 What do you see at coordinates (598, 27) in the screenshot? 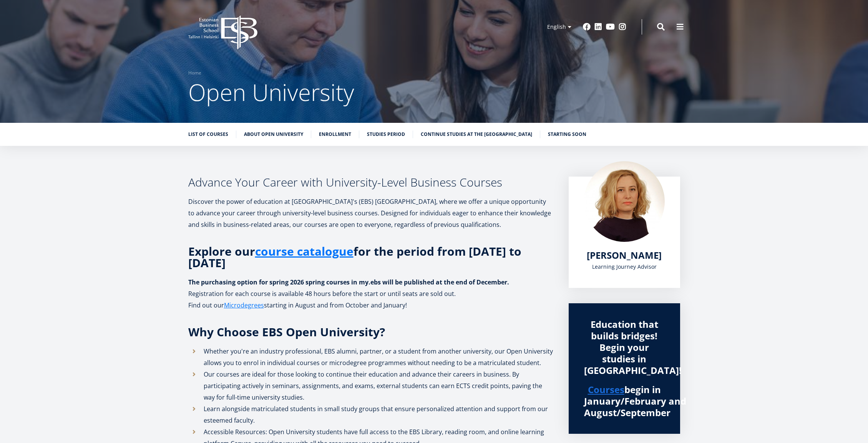
I see `a: Linkedin` at bounding box center [598, 27].